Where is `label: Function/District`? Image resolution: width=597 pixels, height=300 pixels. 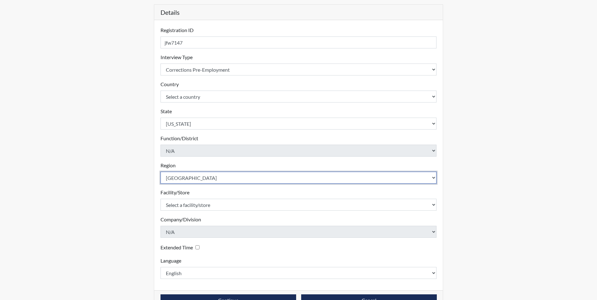 label: Function/District is located at coordinates (179, 139).